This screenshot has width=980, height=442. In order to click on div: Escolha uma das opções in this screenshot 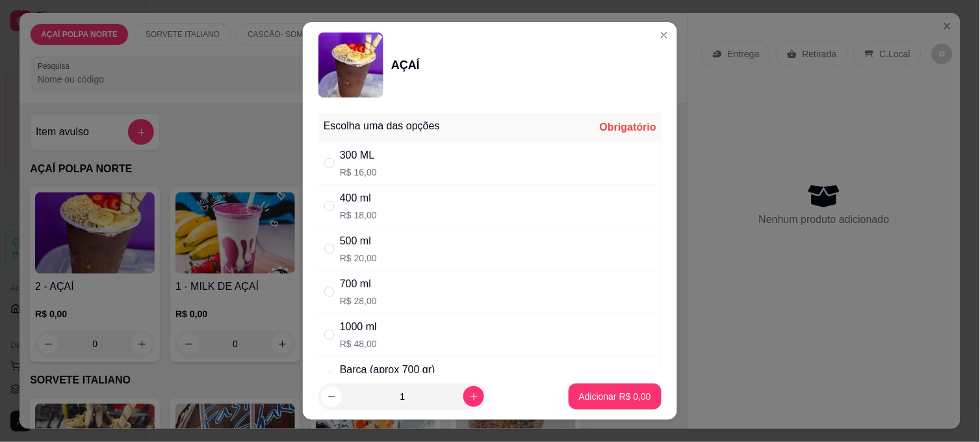, I will do `click(382, 126)`.